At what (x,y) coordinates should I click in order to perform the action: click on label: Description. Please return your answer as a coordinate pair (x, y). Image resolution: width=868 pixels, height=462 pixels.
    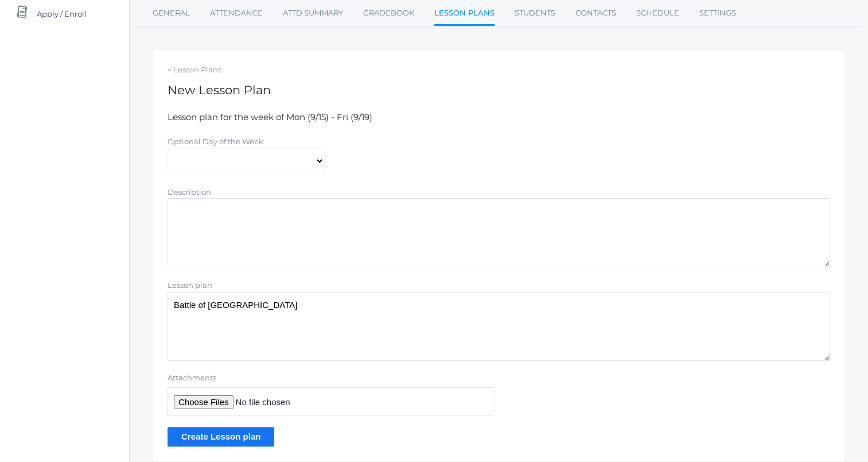
    Looking at the image, I should click on (189, 192).